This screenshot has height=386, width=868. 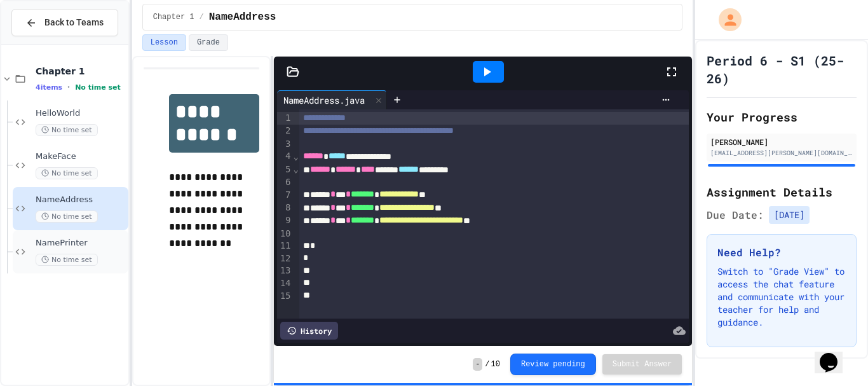 What do you see at coordinates (285, 170) in the screenshot?
I see `div: 5` at bounding box center [285, 170].